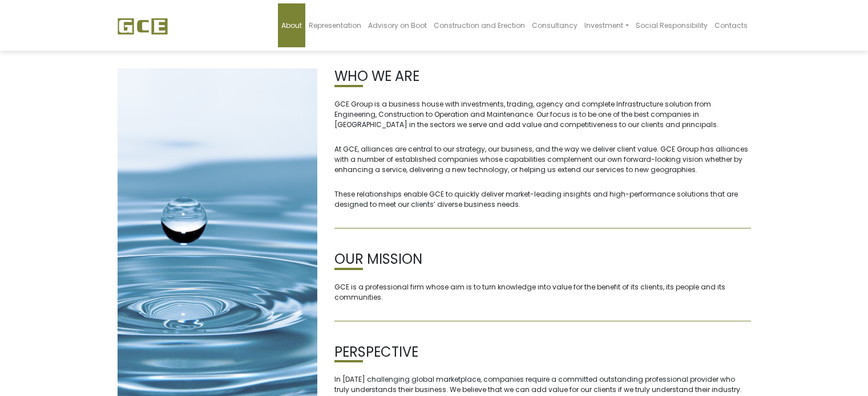 The image size is (868, 396). I want to click on span: Construction and Erection, so click(479, 25).